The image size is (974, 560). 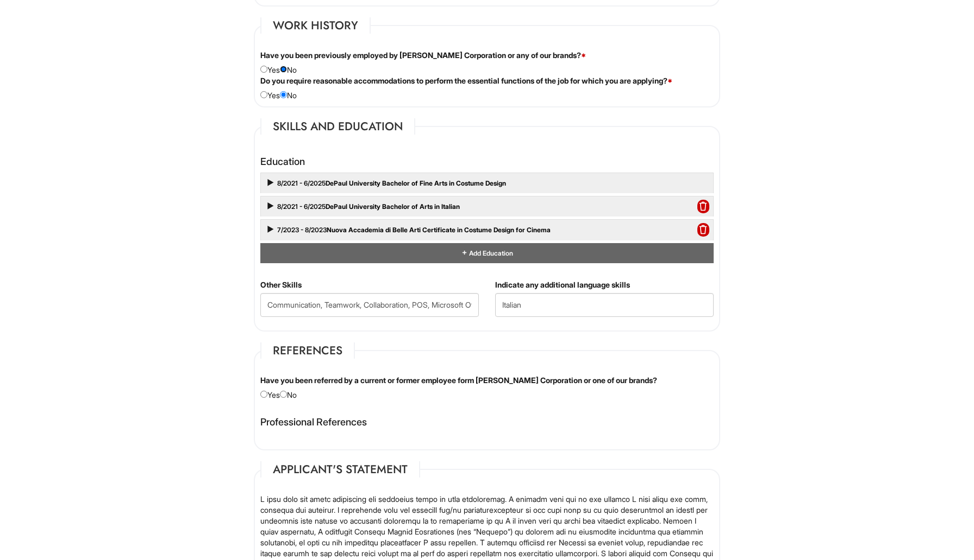 I want to click on a: Add Education, so click(x=487, y=253).